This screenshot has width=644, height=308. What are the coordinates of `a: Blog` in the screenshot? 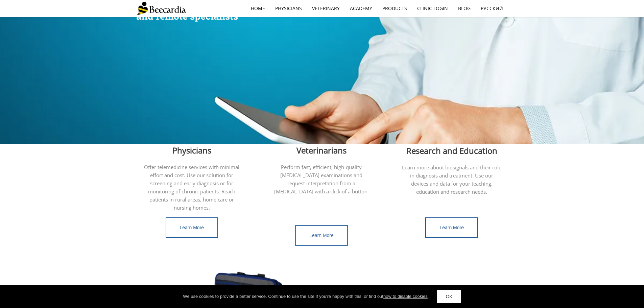 It's located at (464, 8).